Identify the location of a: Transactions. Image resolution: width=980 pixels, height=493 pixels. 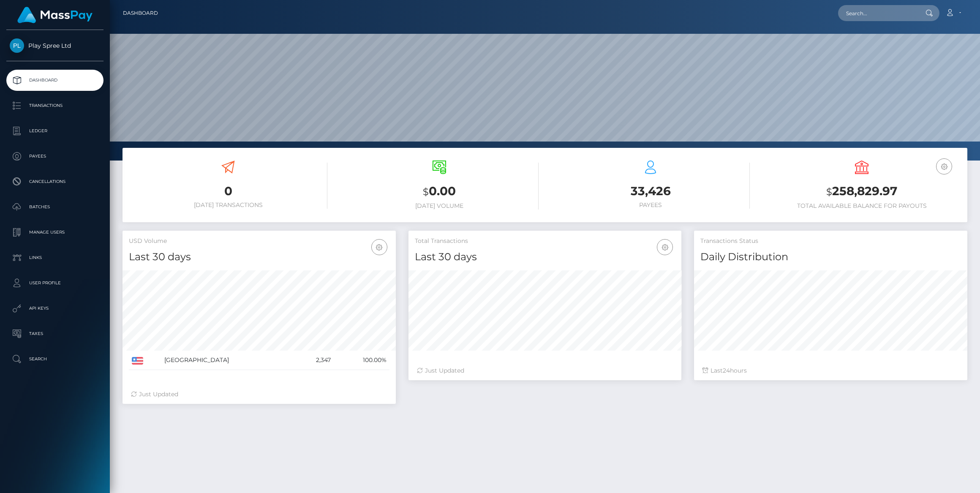
(55, 105).